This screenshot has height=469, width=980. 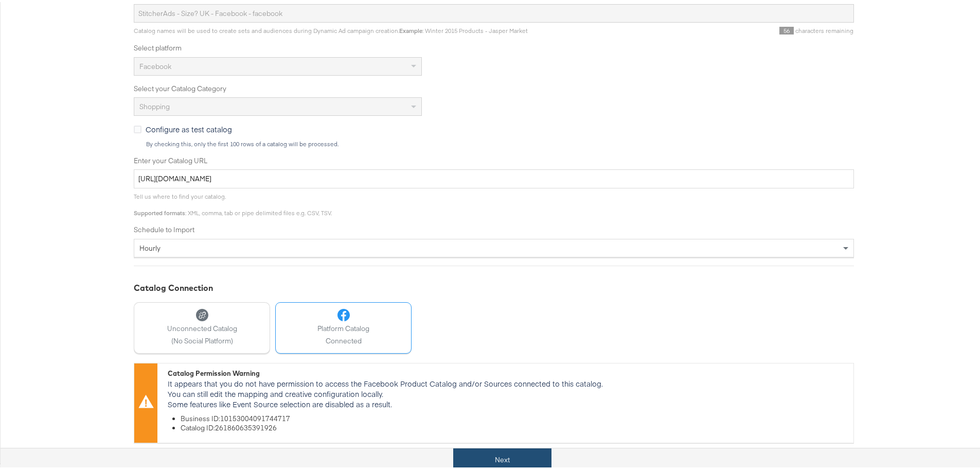 What do you see at coordinates (494, 285) in the screenshot?
I see `div: Catalog Connection` at bounding box center [494, 285].